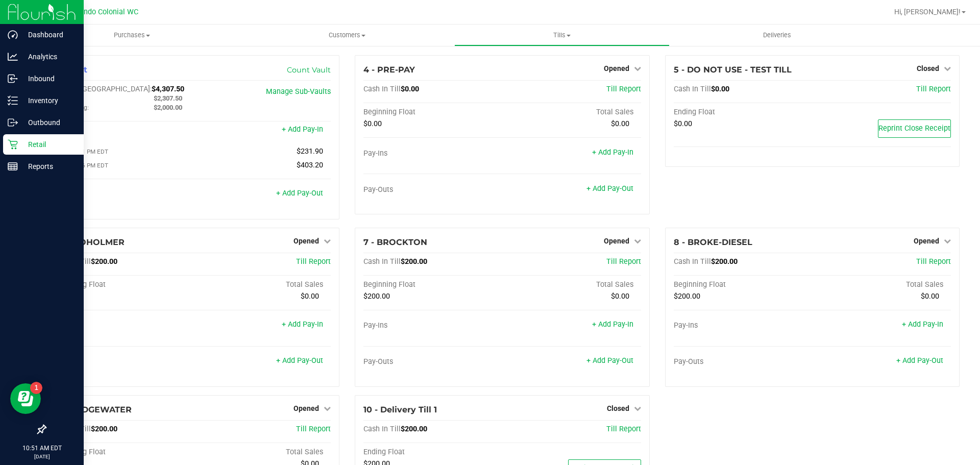  What do you see at coordinates (776, 35) in the screenshot?
I see `span: Deliveries` at bounding box center [776, 35].